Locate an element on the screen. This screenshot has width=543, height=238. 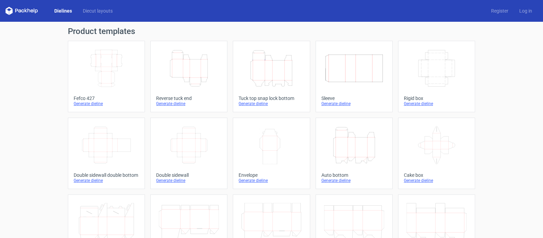
div: Reverse tuck end is located at coordinates (189, 98).